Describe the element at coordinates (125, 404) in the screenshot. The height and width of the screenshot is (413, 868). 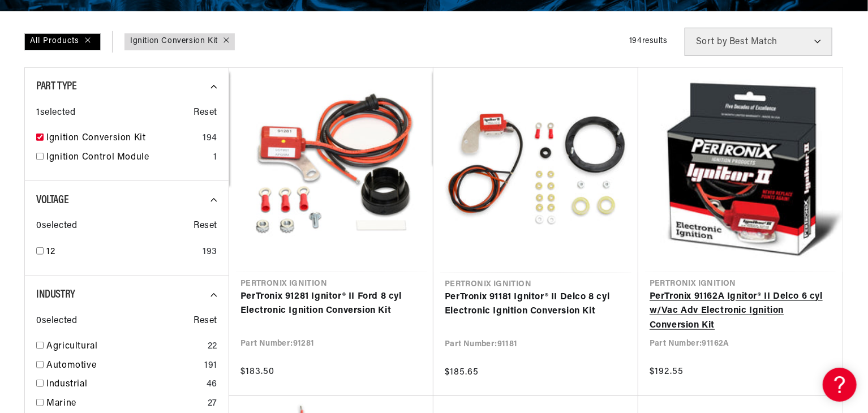
I see `a: Marine` at that location.